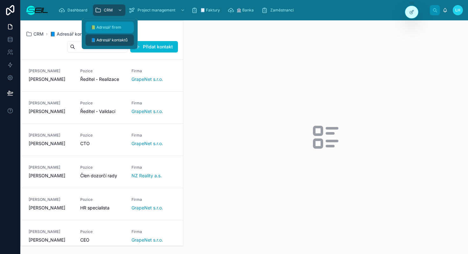 The height and width of the screenshot is (254, 468). Describe the element at coordinates (102, 79) in the screenshot. I see `span: Ředitel - Realizace` at that location.